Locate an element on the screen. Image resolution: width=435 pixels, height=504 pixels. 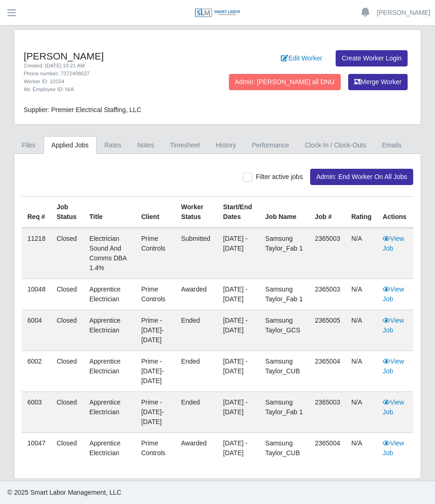
td: submitted is located at coordinates (196, 254).